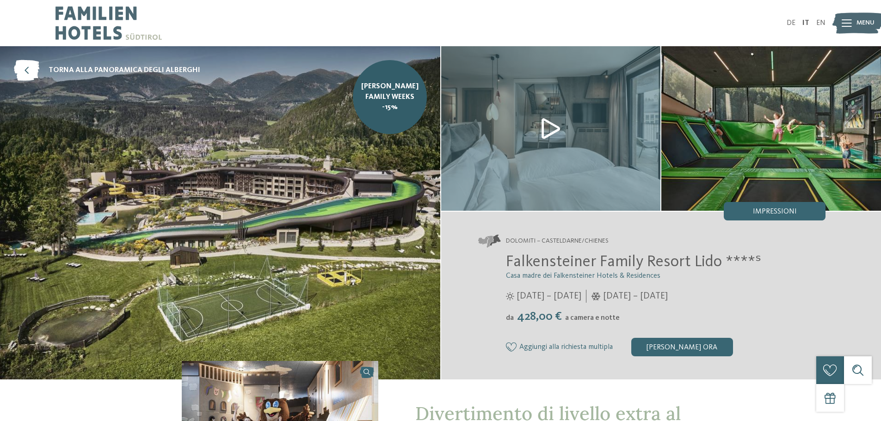  I want to click on a: IT, so click(806, 23).